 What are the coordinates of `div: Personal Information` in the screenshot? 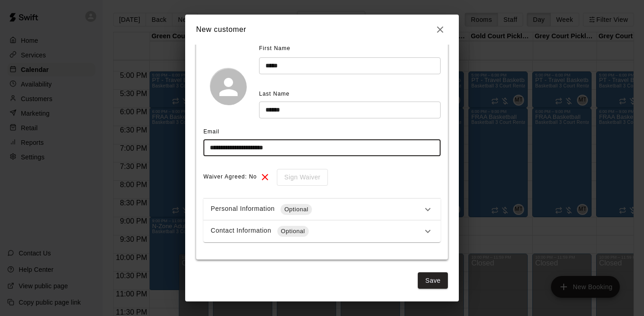 It's located at (316, 210).